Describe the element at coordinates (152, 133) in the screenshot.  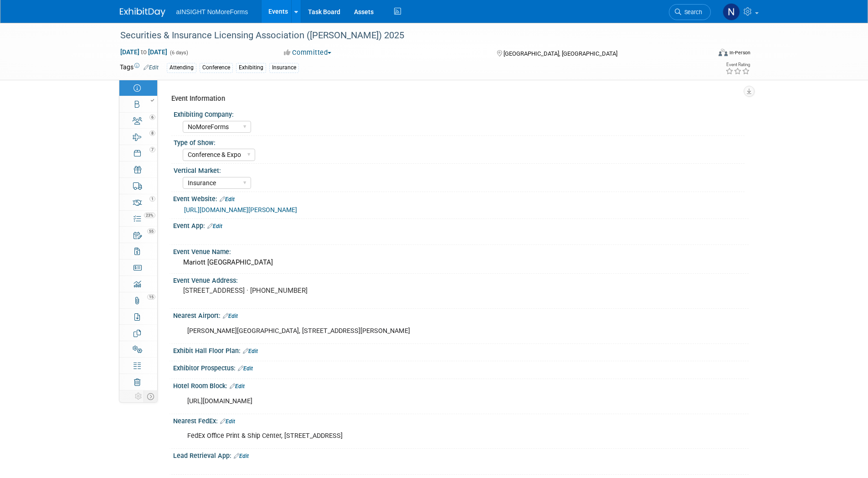
I see `span: 8` at that location.